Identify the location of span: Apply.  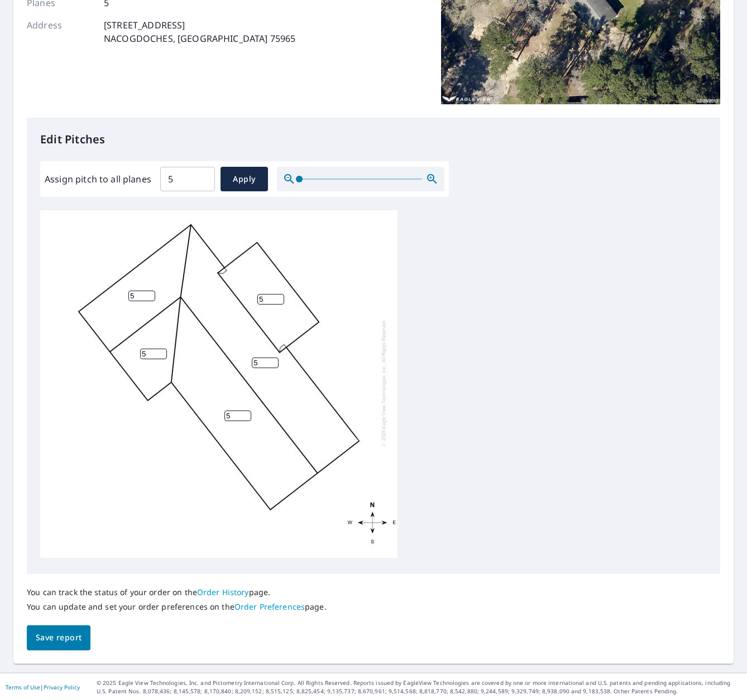
(244, 179).